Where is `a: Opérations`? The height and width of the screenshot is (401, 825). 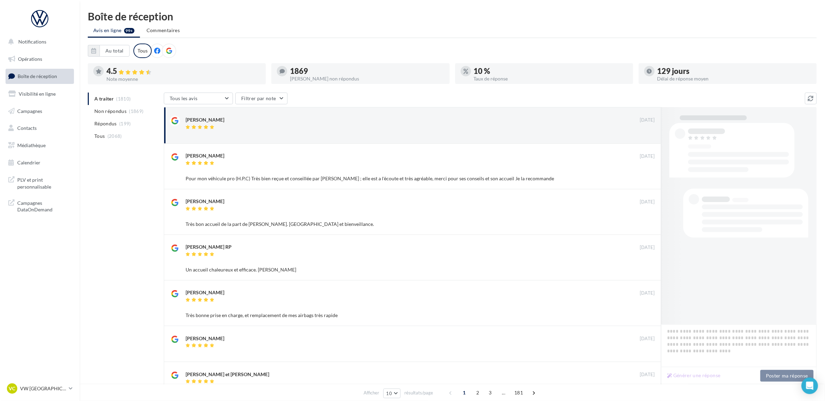 a: Opérations is located at coordinates (40, 59).